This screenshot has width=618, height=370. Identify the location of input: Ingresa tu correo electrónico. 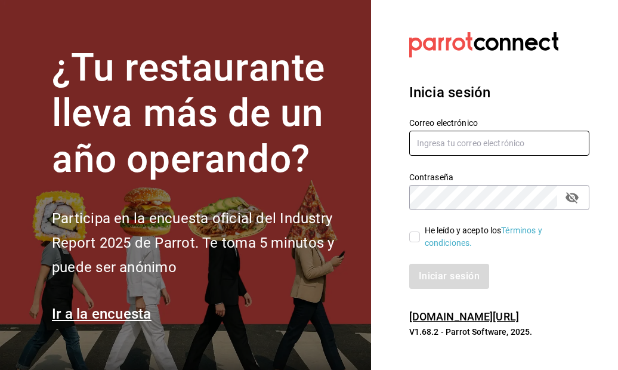
(499, 143).